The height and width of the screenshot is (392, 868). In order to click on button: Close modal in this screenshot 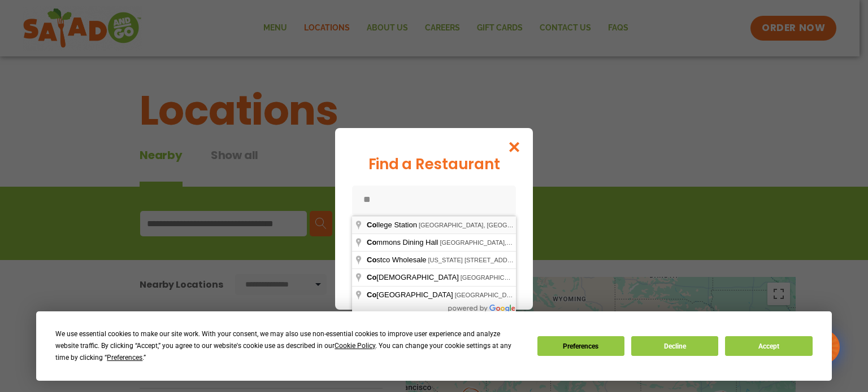, I will do `click(514, 147)`.